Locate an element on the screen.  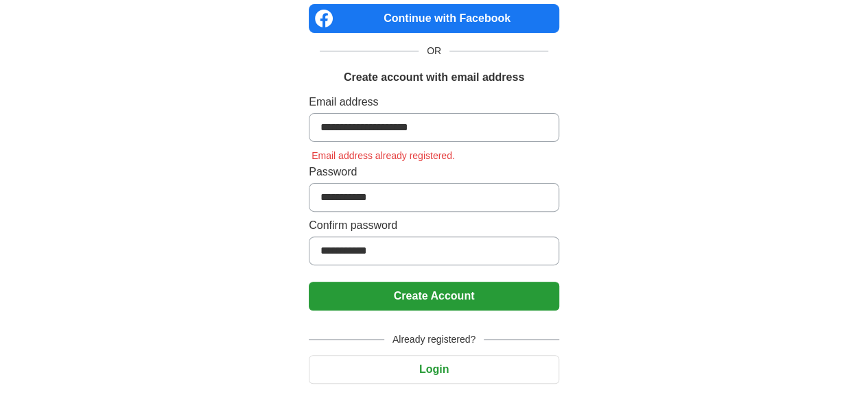
h1: Create account with email address is located at coordinates (434, 78).